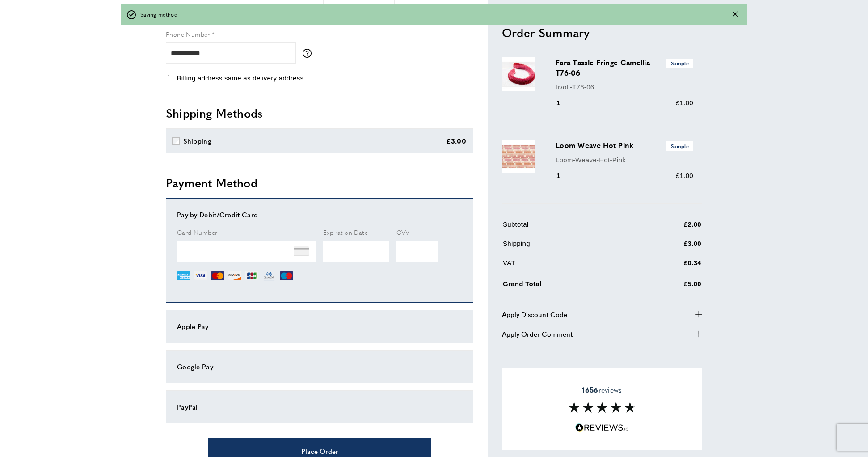 This screenshot has width=868, height=457. I want to click on img: VI.png, so click(201, 275).